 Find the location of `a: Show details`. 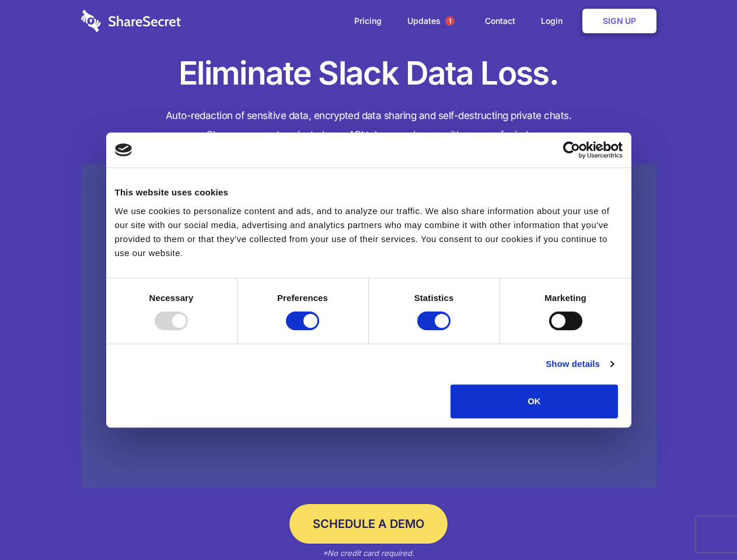

a: Show details is located at coordinates (580, 364).